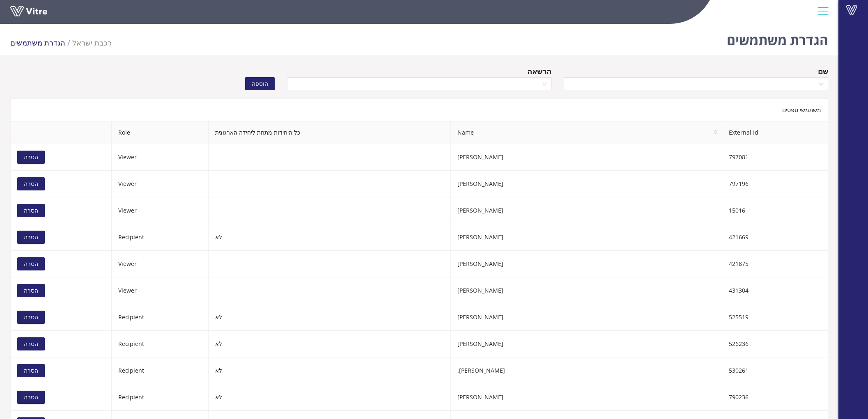 Image resolution: width=868 pixels, height=419 pixels. I want to click on div: הרשאה, so click(539, 71).